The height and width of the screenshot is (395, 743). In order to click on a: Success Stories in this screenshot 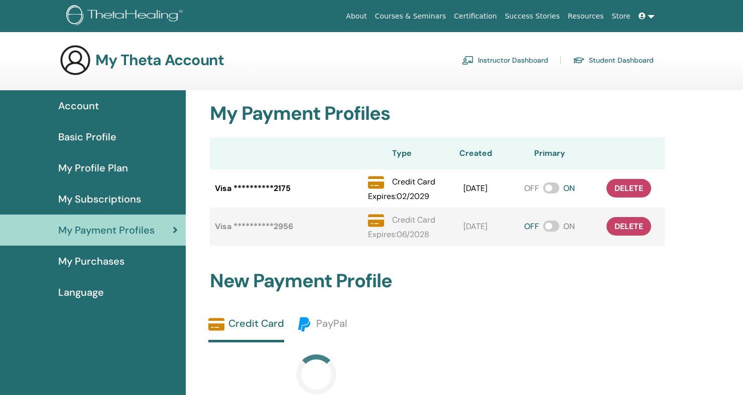, I will do `click(532, 16)`.